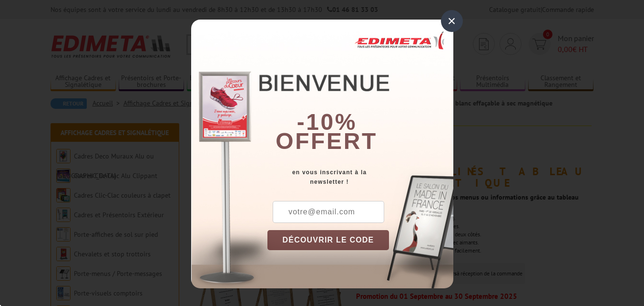 The height and width of the screenshot is (306, 644). What do you see at coordinates (328, 240) in the screenshot?
I see `button: DÉCOUVRIR LE CODE` at bounding box center [328, 240].